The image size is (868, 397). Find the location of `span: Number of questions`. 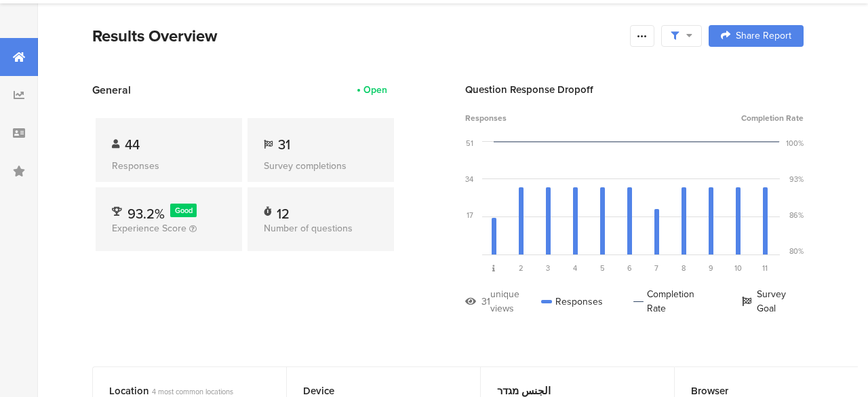

span: Number of questions is located at coordinates (308, 228).